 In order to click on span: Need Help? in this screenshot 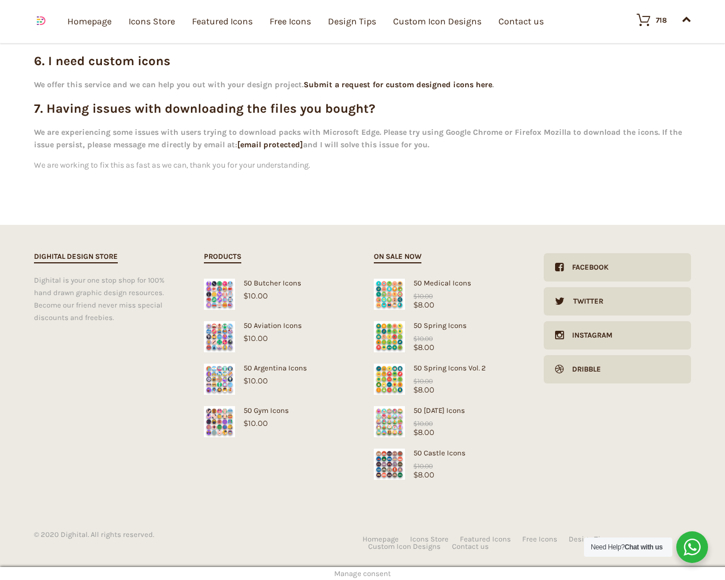, I will do `click(627, 547)`.